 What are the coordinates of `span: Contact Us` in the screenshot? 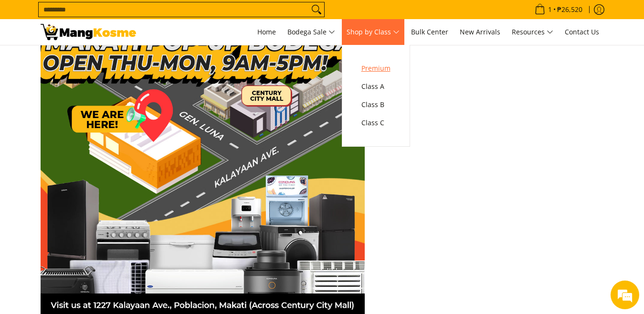 It's located at (582, 31).